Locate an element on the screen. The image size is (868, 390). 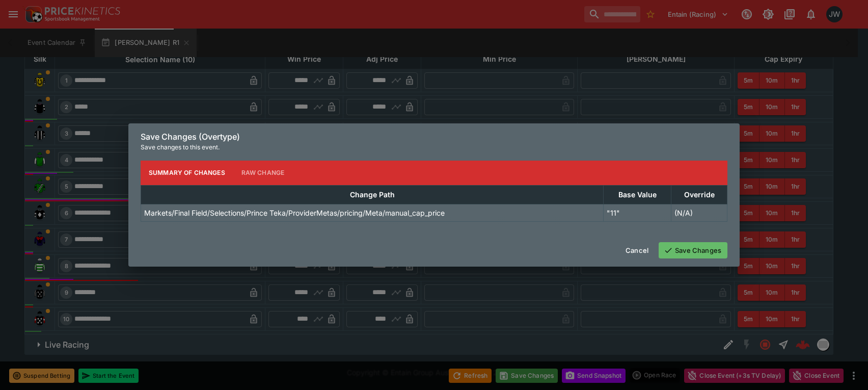
td: "11" is located at coordinates (638, 213).